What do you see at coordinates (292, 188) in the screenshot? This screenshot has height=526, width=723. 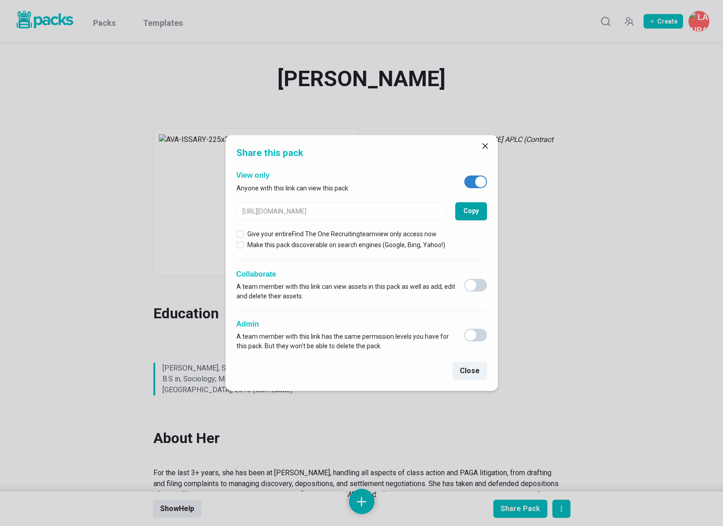 I see `p: Anyone with this link can view this pack` at bounding box center [292, 188].